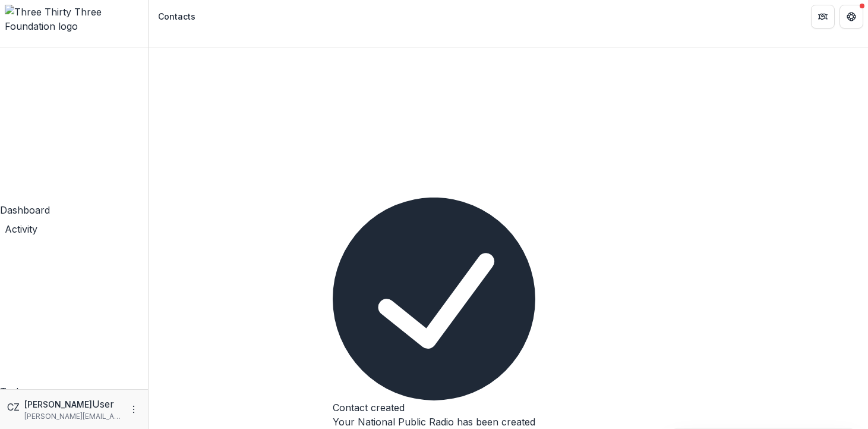 This screenshot has height=429, width=868. Describe the element at coordinates (13, 407) in the screenshot. I see `div: Christine Zachai` at that location.